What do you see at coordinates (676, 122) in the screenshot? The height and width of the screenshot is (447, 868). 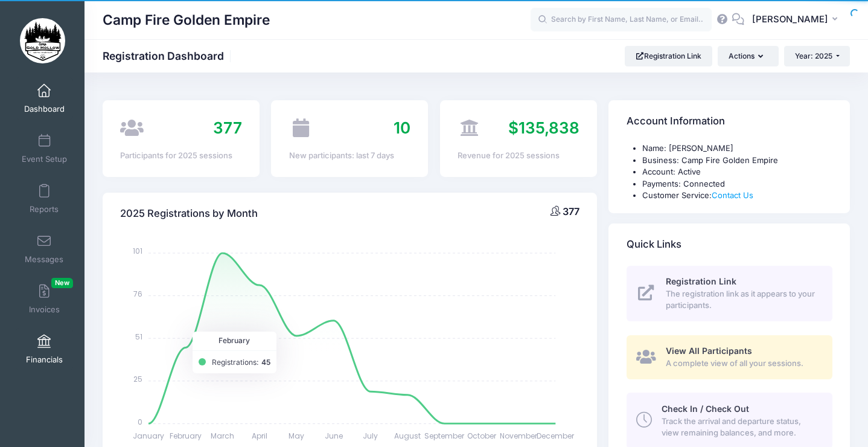 I see `h4: Account Information` at bounding box center [676, 122].